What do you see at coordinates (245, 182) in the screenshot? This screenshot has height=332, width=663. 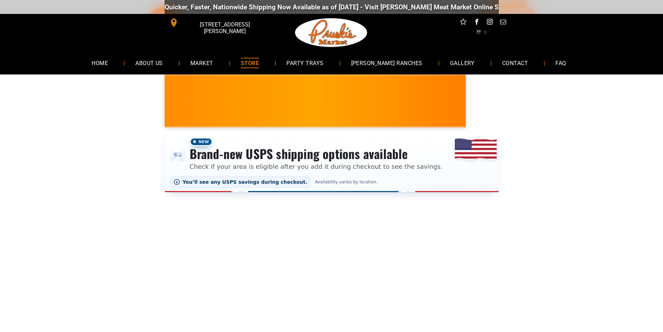 I see `span: You’ll see any USPS savings during checkout.` at bounding box center [245, 182].